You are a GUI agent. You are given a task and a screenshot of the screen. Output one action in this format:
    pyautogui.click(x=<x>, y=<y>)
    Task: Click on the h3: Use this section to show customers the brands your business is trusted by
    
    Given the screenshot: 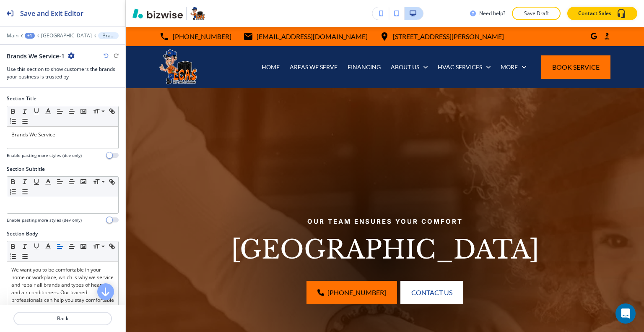 What is the action you would take?
    pyautogui.click(x=63, y=73)
    